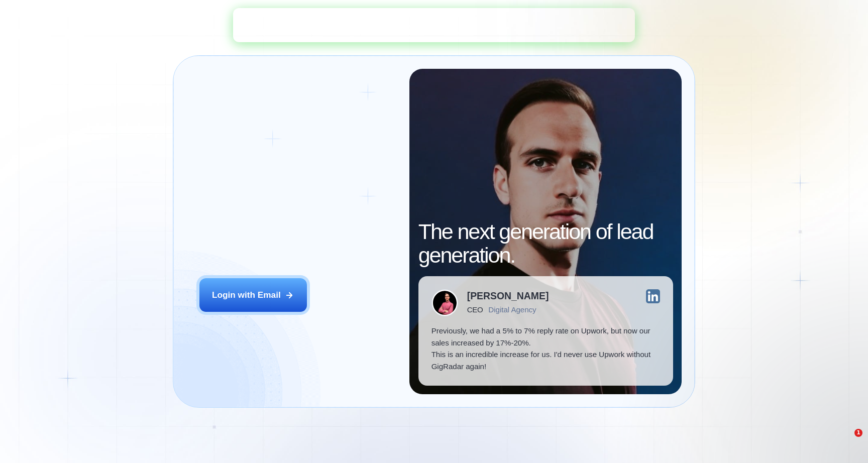  Describe the element at coordinates (545, 349) in the screenshot. I see `p: Previously, we had a 5% to 7% reply rate on Upwork, but now our sales increased by 17%-20%. This ...` at that location.